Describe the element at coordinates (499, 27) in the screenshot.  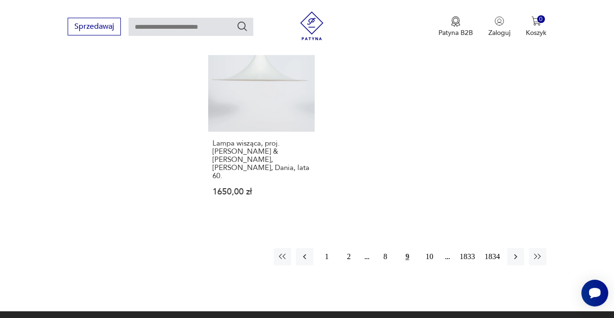
I see `button: Zaloguj` at that location.